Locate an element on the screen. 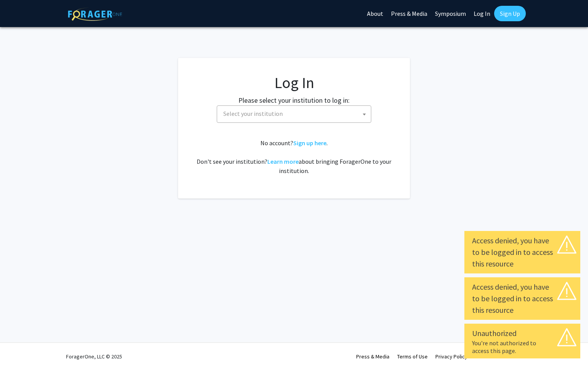 This screenshot has height=370, width=588. a: Privacy Policy is located at coordinates (451, 356).